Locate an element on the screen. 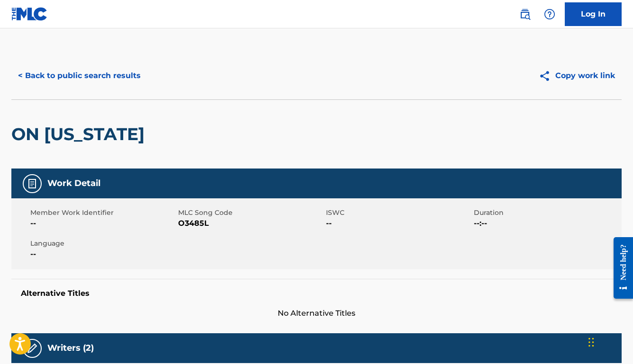  h5: Alternative Titles is located at coordinates (316, 293).